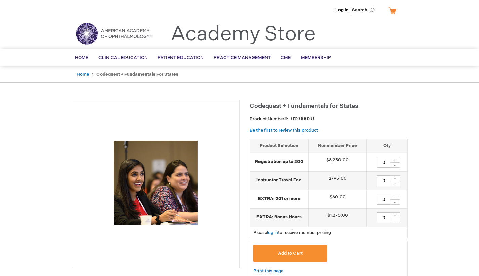  Describe the element at coordinates (290, 253) in the screenshot. I see `button: Add to Cart` at that location.